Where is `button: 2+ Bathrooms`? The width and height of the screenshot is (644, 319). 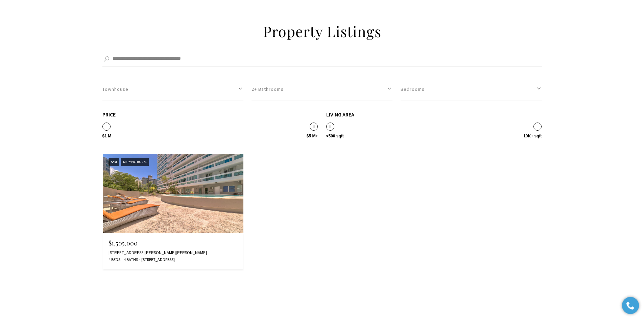 button: 2+ Bathrooms is located at coordinates (322, 89).